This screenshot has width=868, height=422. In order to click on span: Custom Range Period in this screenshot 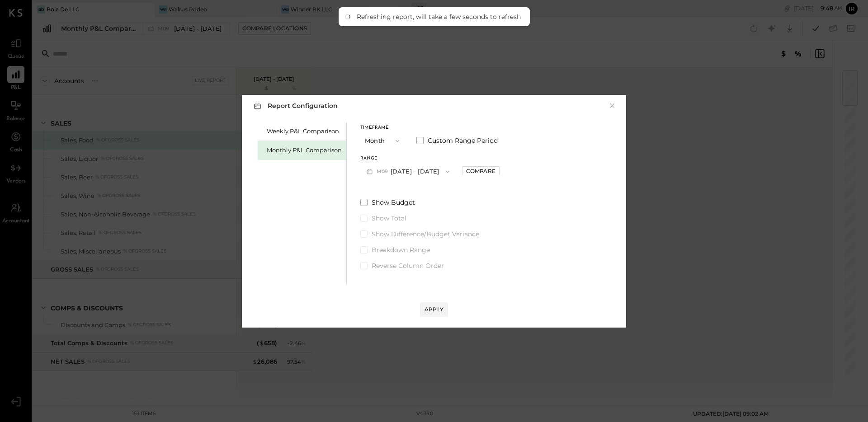, I will do `click(462, 140)`.